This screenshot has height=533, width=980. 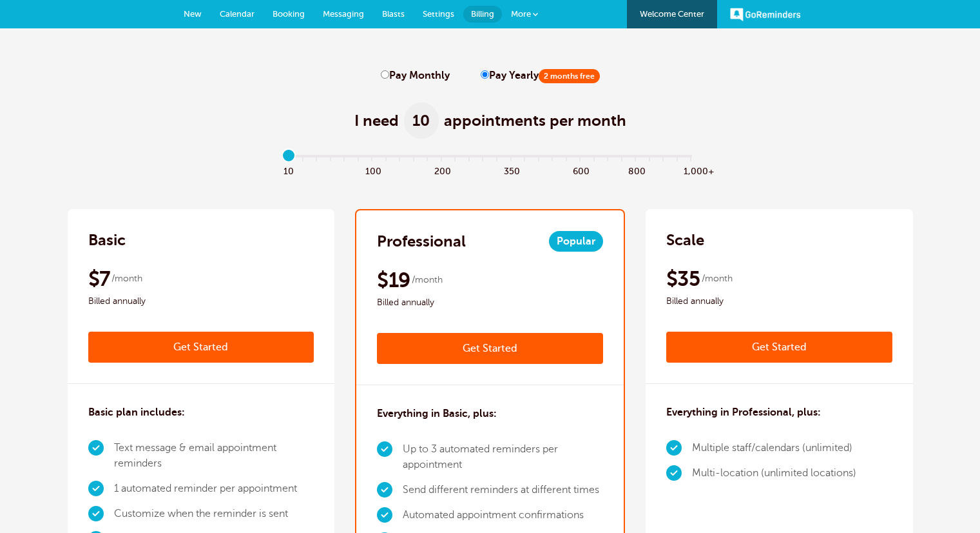 I want to click on span: 2 months free, so click(x=569, y=76).